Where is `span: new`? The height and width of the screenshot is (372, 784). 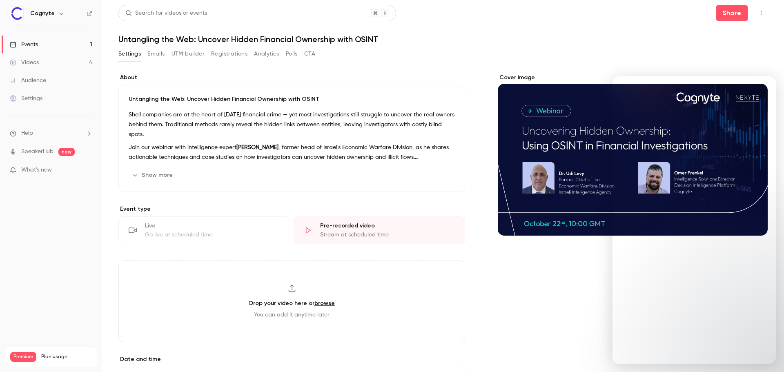
span: new is located at coordinates (67, 152).